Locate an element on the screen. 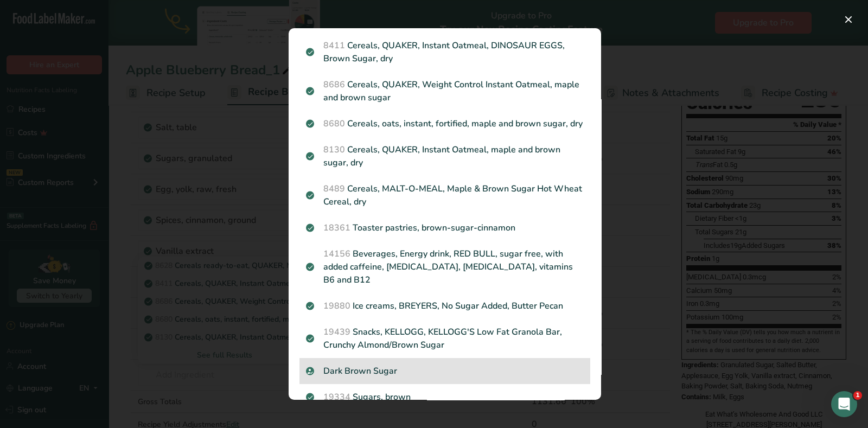  p: Toaster pastries, brown-sugar-cinnamon is located at coordinates (445, 228).